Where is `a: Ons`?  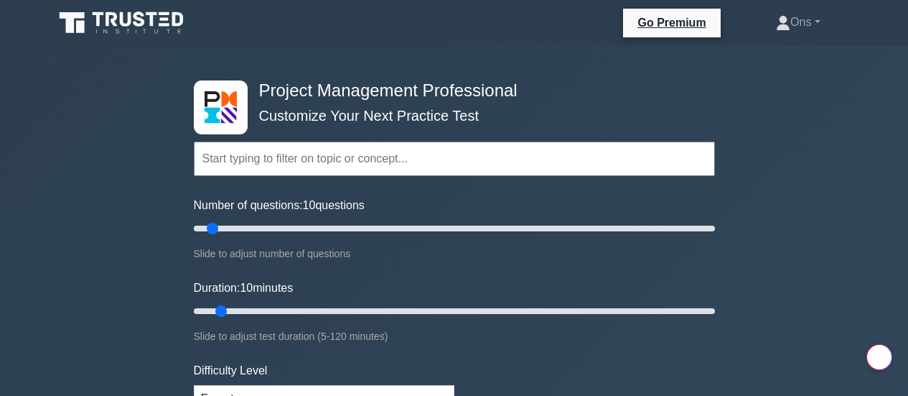
a: Ons is located at coordinates (798, 22).